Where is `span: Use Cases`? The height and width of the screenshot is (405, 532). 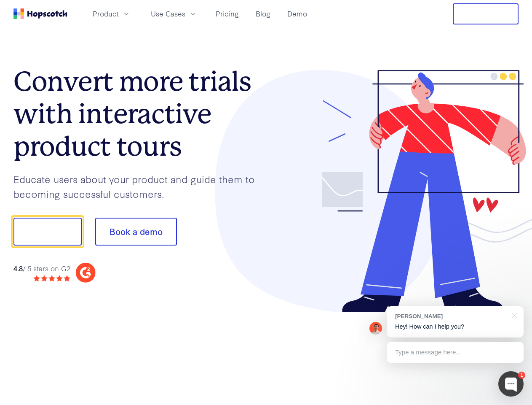
span: Use Cases is located at coordinates (168, 13).